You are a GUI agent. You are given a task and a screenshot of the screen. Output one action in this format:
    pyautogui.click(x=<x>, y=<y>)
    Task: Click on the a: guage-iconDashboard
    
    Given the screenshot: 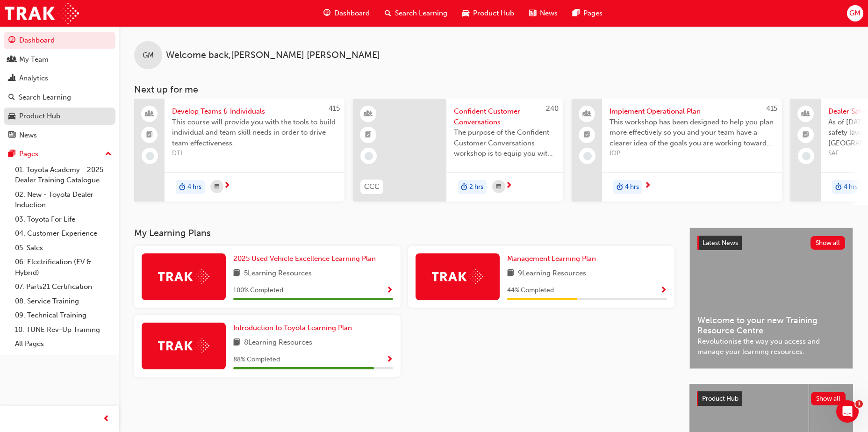 What is the action you would take?
    pyautogui.click(x=346, y=13)
    